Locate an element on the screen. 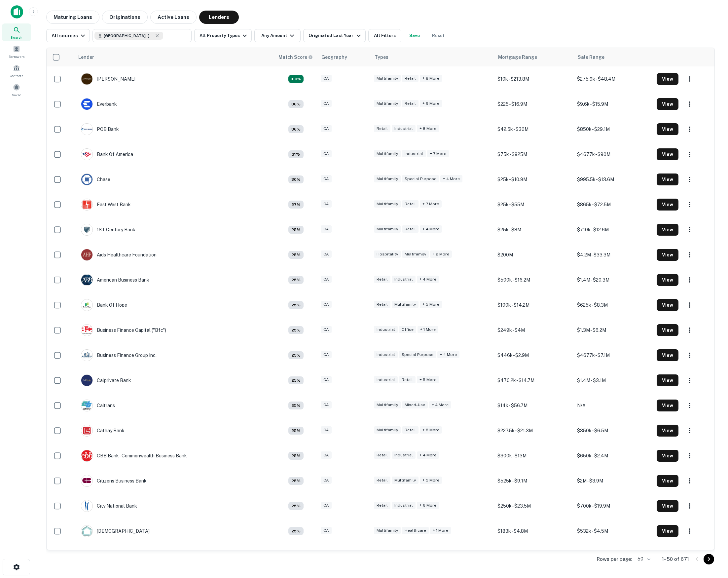 This screenshot has height=578, width=728. div: City National Bank is located at coordinates (109, 506).